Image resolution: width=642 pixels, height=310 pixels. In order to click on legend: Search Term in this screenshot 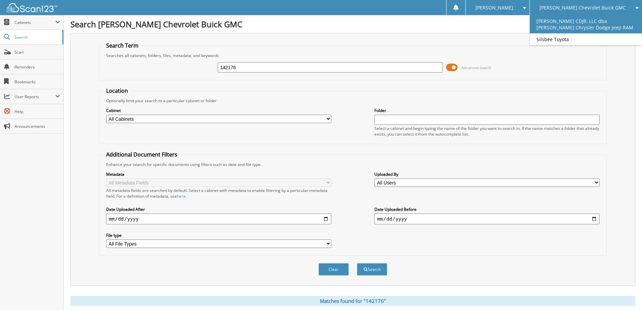, I will do `click(122, 45)`.